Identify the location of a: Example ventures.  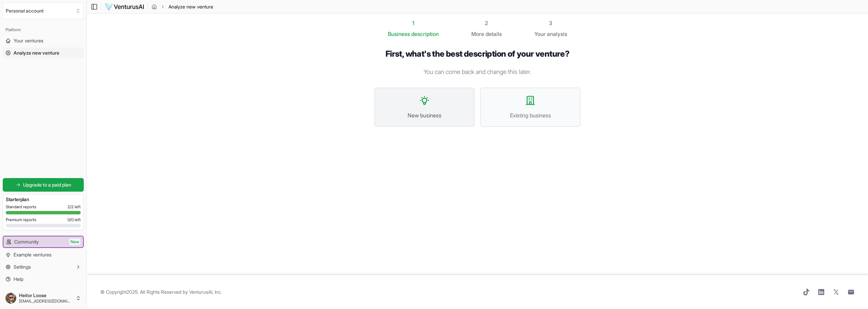
(43, 254).